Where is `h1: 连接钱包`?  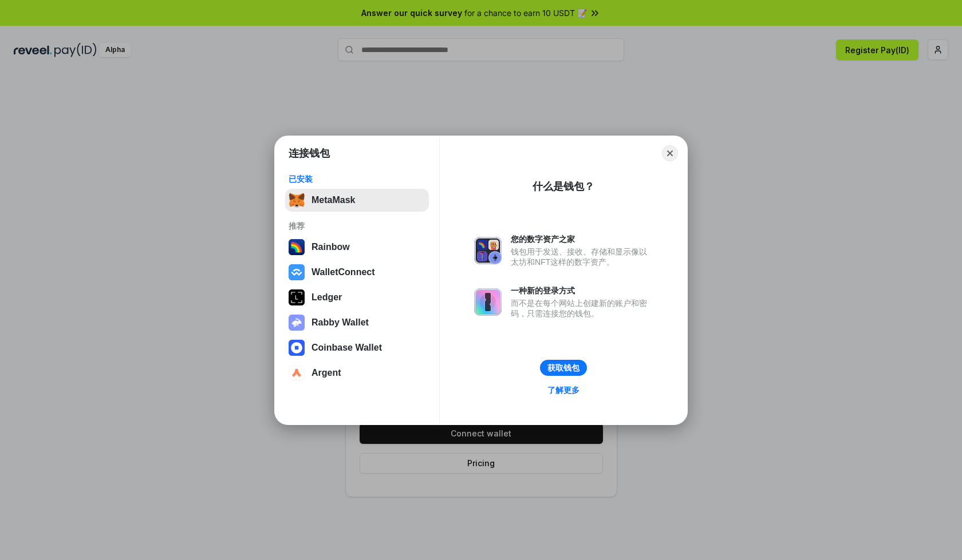 h1: 连接钱包 is located at coordinates (309, 153).